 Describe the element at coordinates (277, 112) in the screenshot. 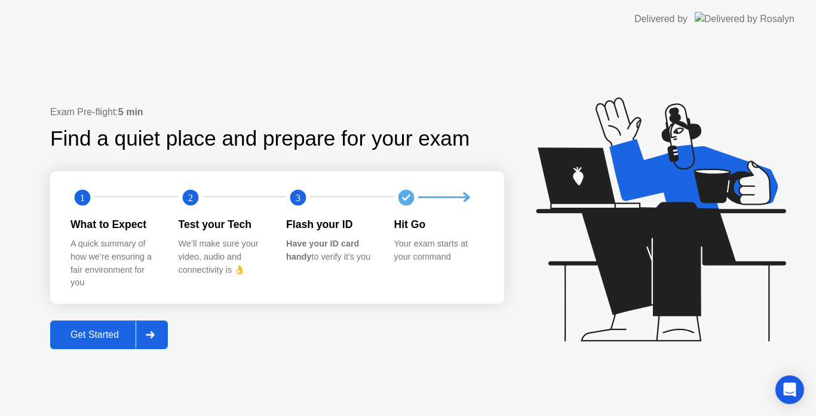

I see `div: Exam Pre-flight:` at that location.